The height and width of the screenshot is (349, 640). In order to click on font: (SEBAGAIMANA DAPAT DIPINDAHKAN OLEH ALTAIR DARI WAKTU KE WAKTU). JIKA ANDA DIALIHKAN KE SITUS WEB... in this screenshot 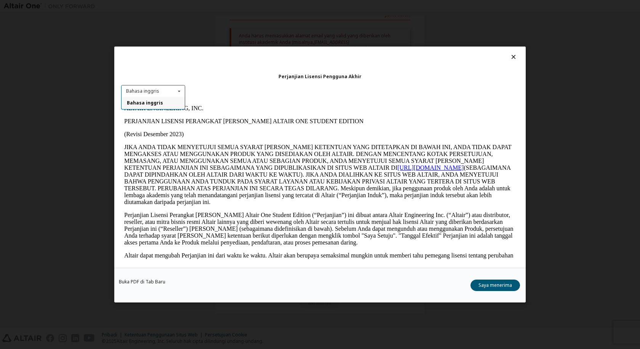, I will do `click(196, 83)`.